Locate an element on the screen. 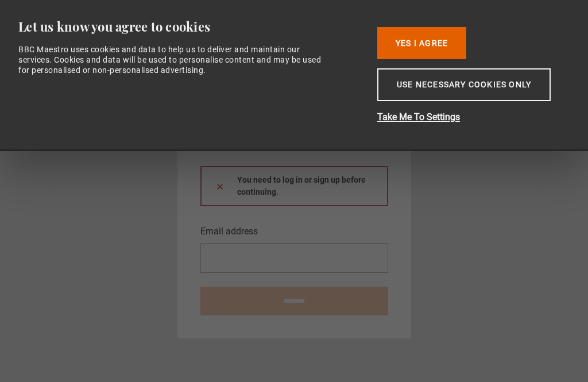 The height and width of the screenshot is (382, 588). div: BBC Maestro uses cookies and data to help us to deliver and maintain our services. Cookies and da... is located at coordinates (172, 60).